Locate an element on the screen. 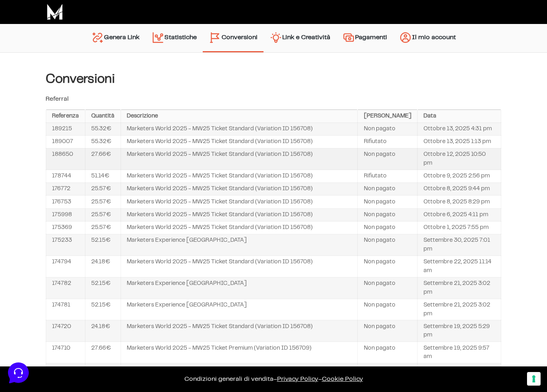 The width and height of the screenshot is (547, 392). img: payments.svg is located at coordinates (349, 38).